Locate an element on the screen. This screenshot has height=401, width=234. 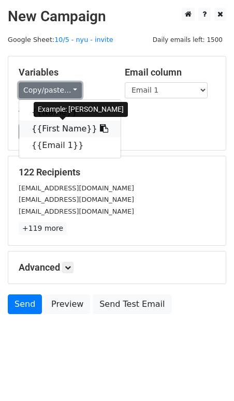
a: {{First Name}} is located at coordinates (70, 129).